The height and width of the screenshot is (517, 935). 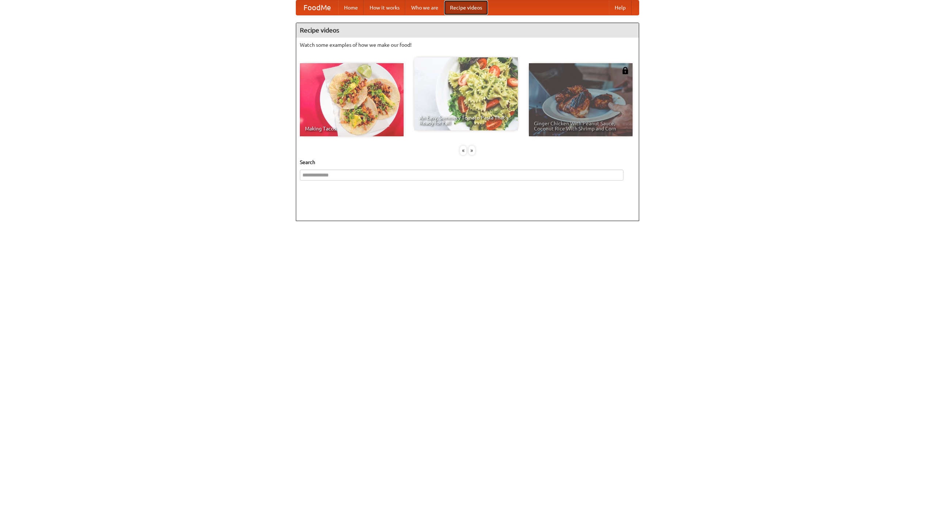 I want to click on span: An Easy, Summery Tomato Pasta That's Ready for Fall, so click(x=466, y=120).